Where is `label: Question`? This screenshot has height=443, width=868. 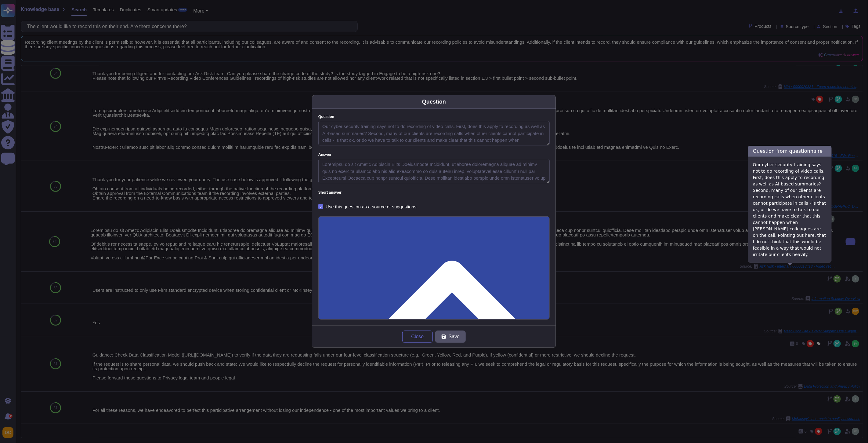 label: Question is located at coordinates (434, 117).